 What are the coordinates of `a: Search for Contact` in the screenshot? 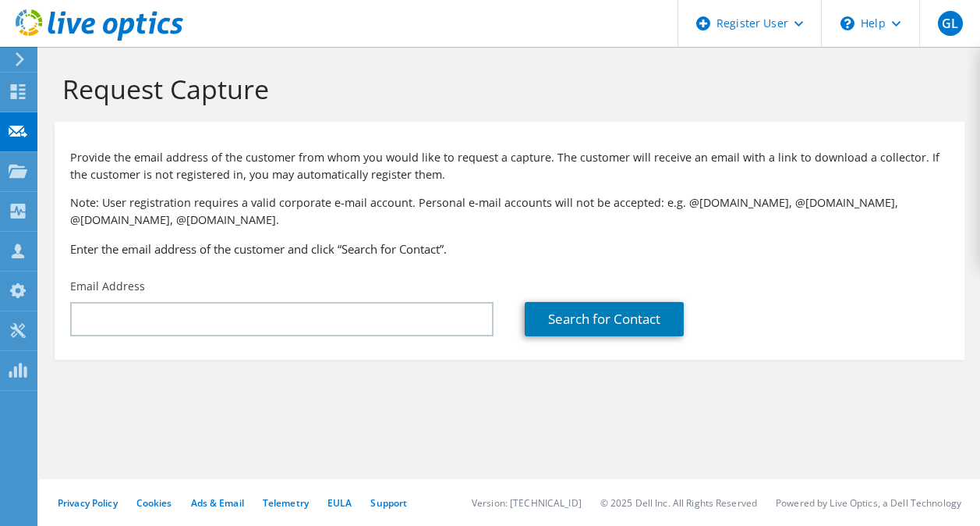 It's located at (604, 319).